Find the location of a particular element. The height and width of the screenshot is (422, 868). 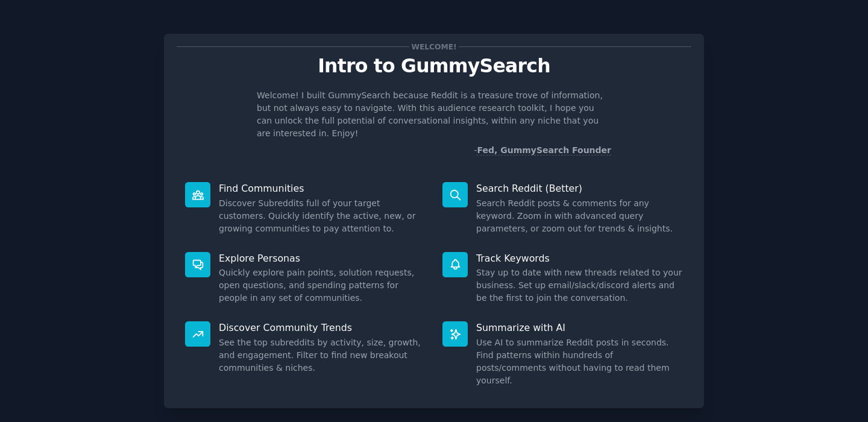

dd: Search Reddit posts & comments for any keyword. Zoom in with advanced query parameters, or zoom o... is located at coordinates (579, 216).